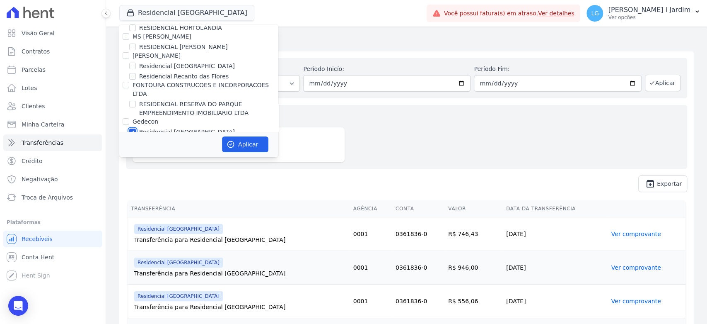 The width and height of the screenshot is (707, 324). Describe the element at coordinates (29, 88) in the screenshot. I see `span: Lotes` at that location.